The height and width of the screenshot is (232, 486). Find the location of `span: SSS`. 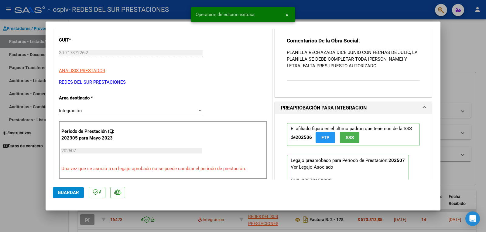

span: SSS is located at coordinates (349, 138).